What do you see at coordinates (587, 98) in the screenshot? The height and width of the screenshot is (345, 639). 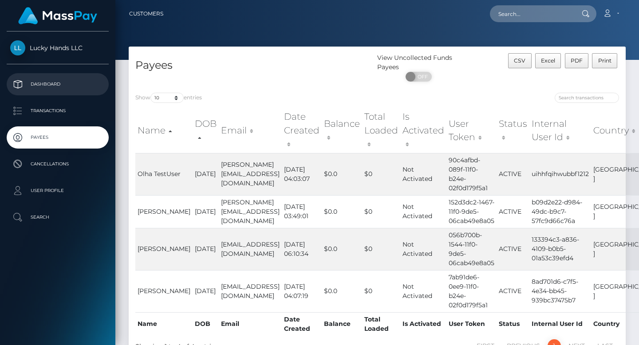 I see `input: Search transactions` at bounding box center [587, 98].